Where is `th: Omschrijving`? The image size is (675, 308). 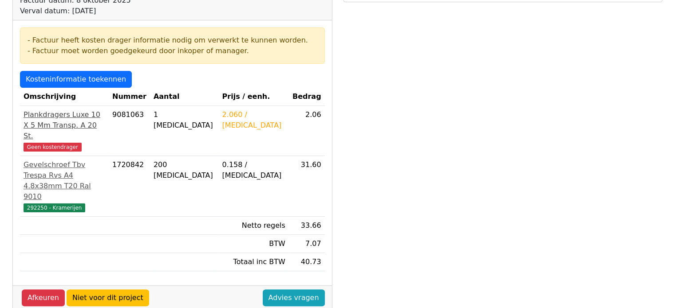 th: Omschrijving is located at coordinates (64, 97).